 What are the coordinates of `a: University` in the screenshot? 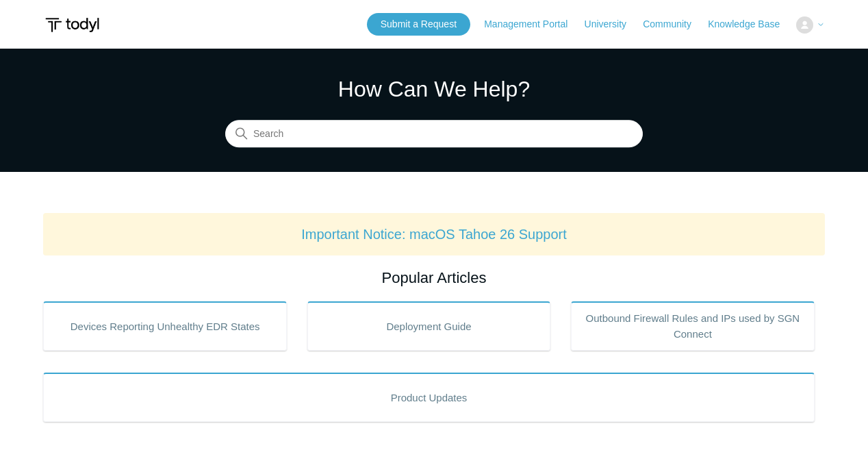 It's located at (613, 24).